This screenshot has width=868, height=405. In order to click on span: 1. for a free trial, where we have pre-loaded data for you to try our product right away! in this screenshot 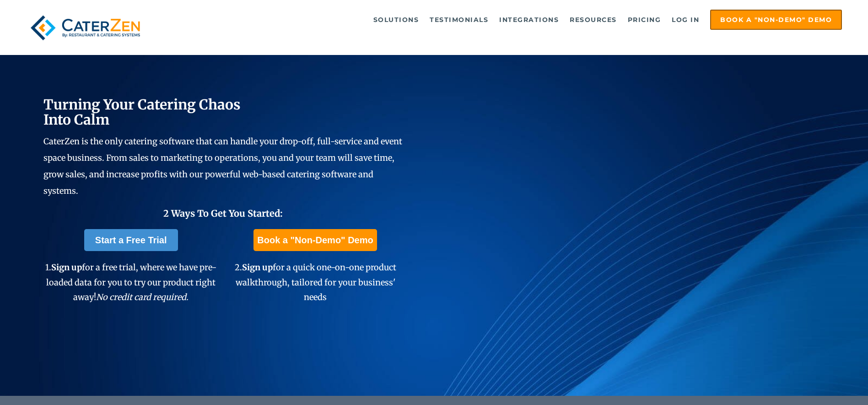, I will do `click(131, 282)`.